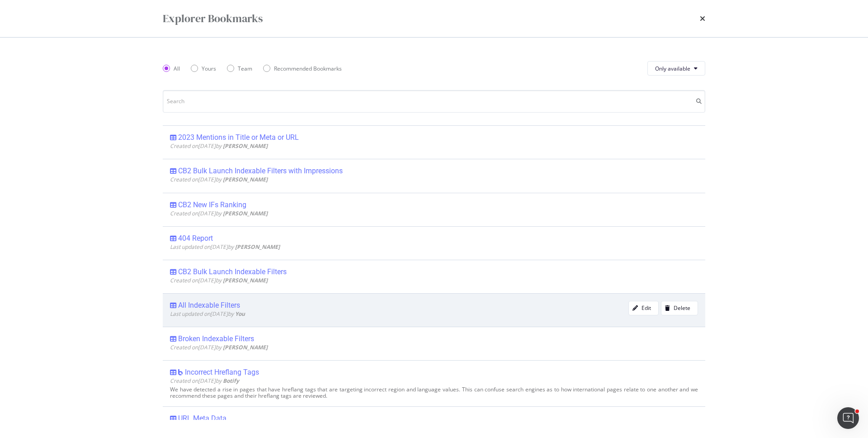 The height and width of the screenshot is (438, 868). What do you see at coordinates (209, 305) in the screenshot?
I see `div: All Indexable Filters` at bounding box center [209, 305].